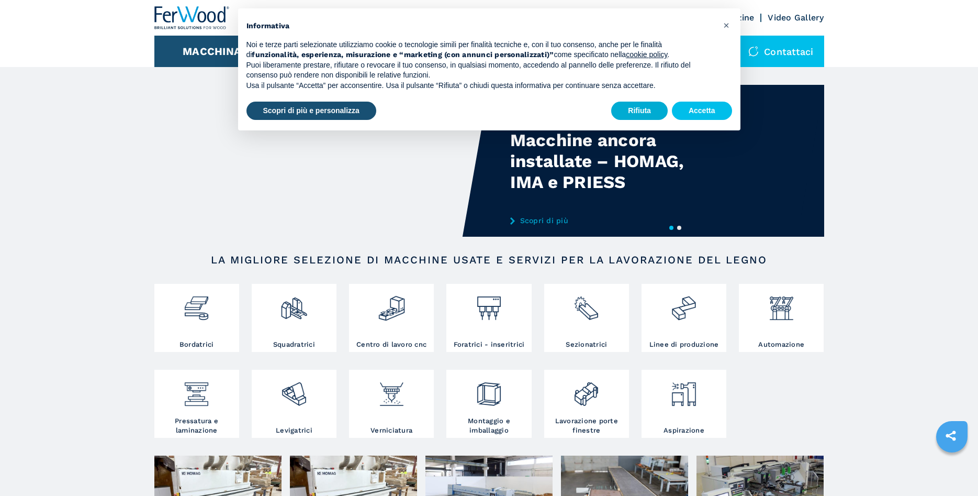  What do you see at coordinates (481, 70) in the screenshot?
I see `p: Puoi liberamente prestare, rifiutare o revocare il tuo consenso, in qualsiasi momento, accedendo ...` at bounding box center [481, 70].